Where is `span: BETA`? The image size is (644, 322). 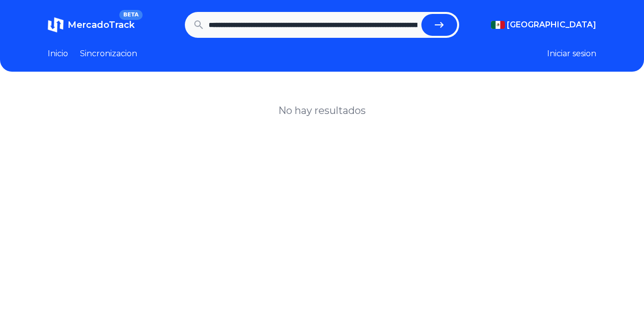
span: BETA is located at coordinates (130, 15).